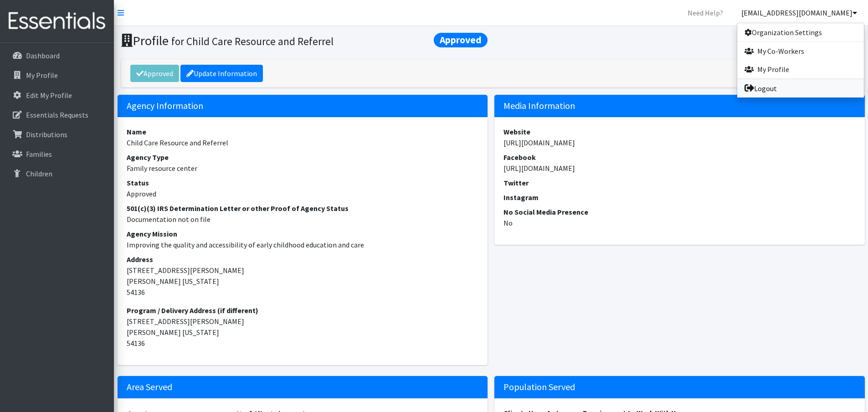  What do you see at coordinates (302, 244) in the screenshot?
I see `dd: Improving the quality and accessibility of early childhood education and care` at bounding box center [302, 244].